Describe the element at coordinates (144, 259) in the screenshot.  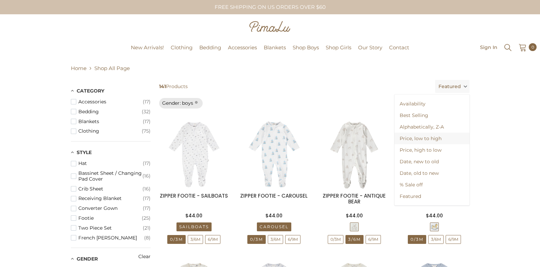
I see `a: Clear` at that location.